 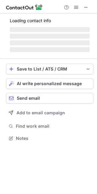 I want to click on button: AI write personalized message, so click(x=49, y=84).